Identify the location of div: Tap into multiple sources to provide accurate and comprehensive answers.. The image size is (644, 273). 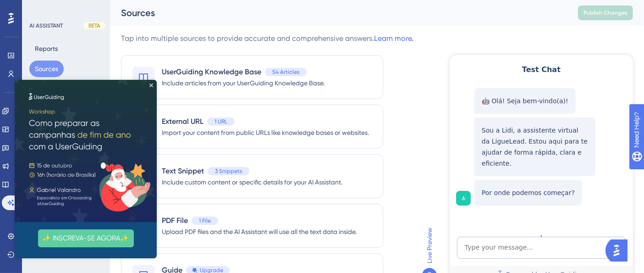
(267, 39).